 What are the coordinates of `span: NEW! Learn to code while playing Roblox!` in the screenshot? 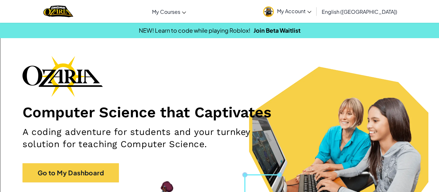 It's located at (194, 30).